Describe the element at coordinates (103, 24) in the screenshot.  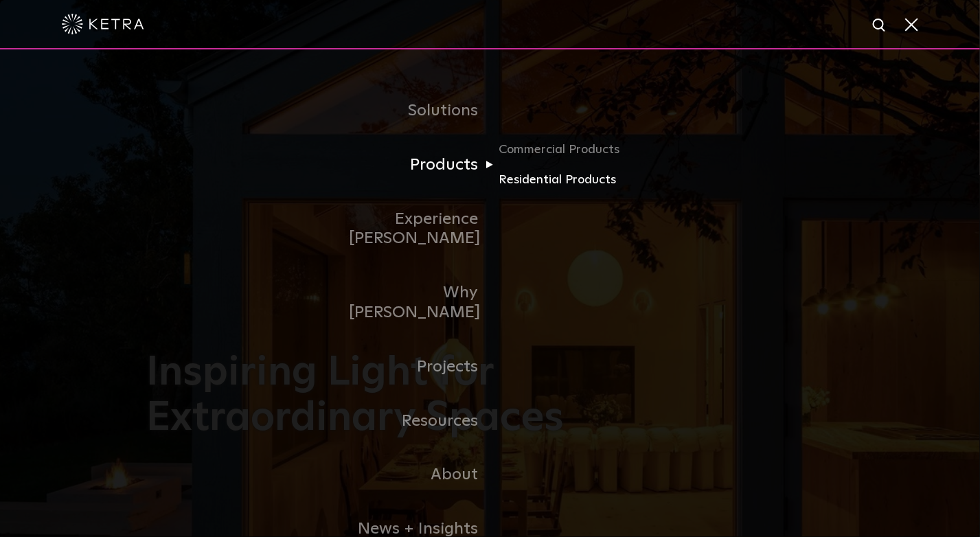
I see `img: ketra-logo-2019-white` at that location.